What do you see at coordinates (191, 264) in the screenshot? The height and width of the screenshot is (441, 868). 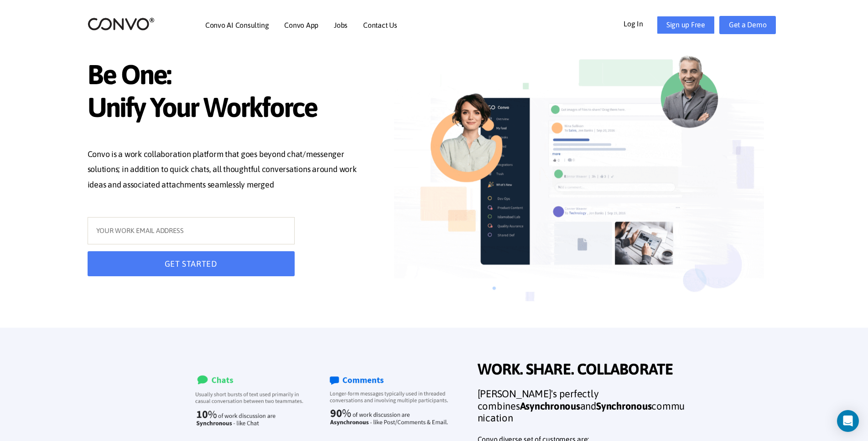 I see `button: GET STARTED` at bounding box center [191, 264].